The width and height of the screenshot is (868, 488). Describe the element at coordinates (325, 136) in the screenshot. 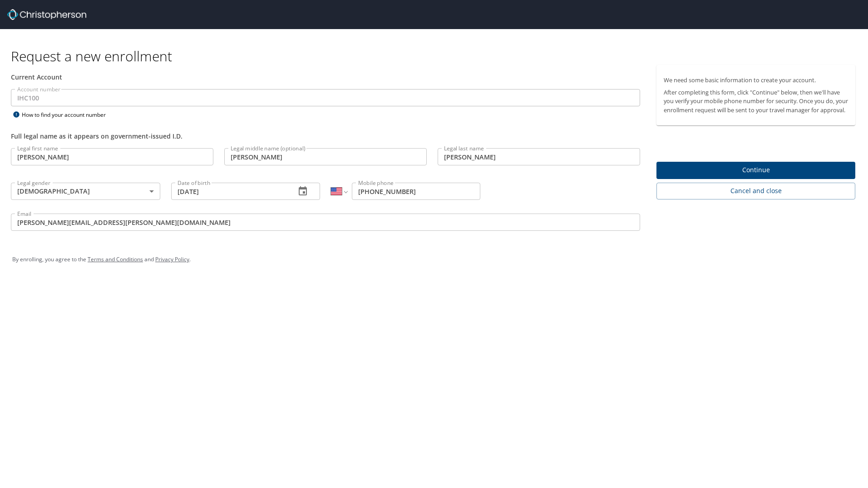

I see `div: Full legal name as it appears on government-issued I.D.` at that location.